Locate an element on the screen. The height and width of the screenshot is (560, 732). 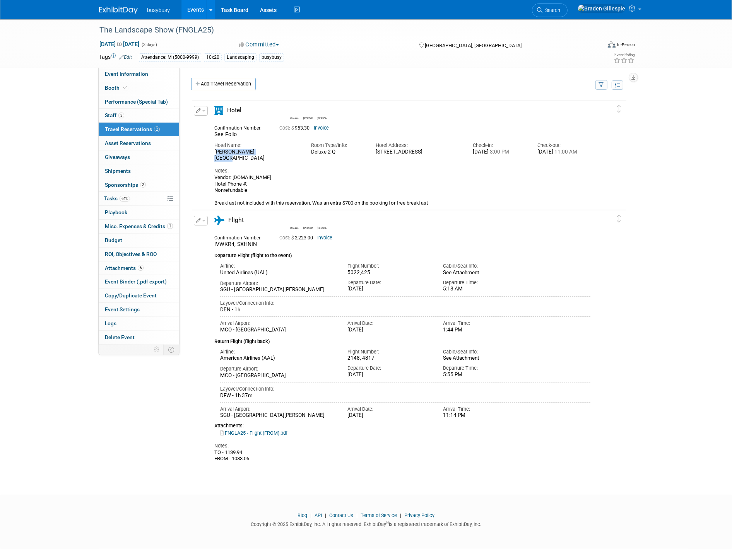
span: Copy/Duplicate Event is located at coordinates (131, 295).